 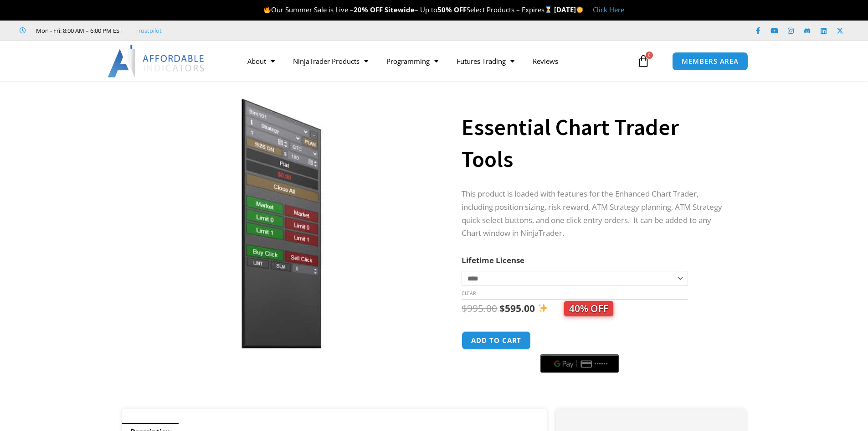 I want to click on a: MEMBERS AREA, so click(x=710, y=61).